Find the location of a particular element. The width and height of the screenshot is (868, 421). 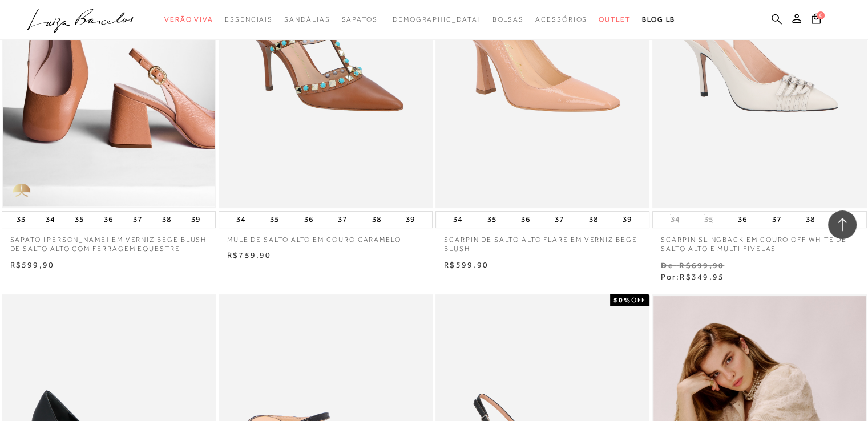

a: BLOG LB is located at coordinates (658, 19).